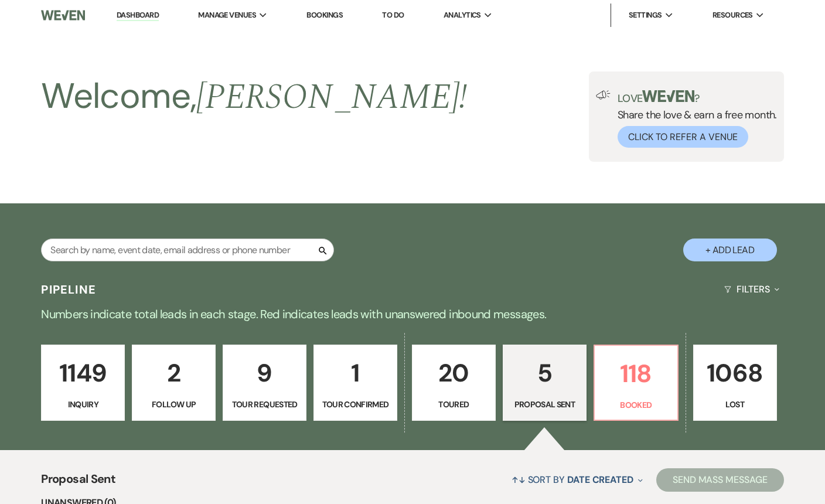 The height and width of the screenshot is (504, 825). I want to click on button: Filters, so click(751, 289).